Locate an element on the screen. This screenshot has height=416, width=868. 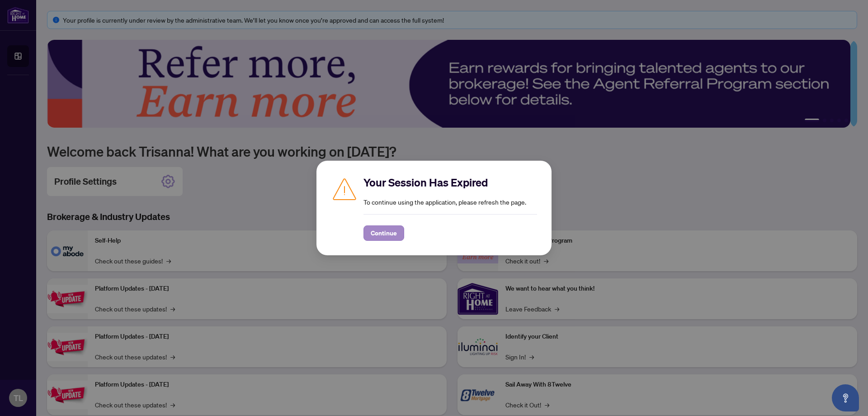
span: Continue is located at coordinates (384, 233).